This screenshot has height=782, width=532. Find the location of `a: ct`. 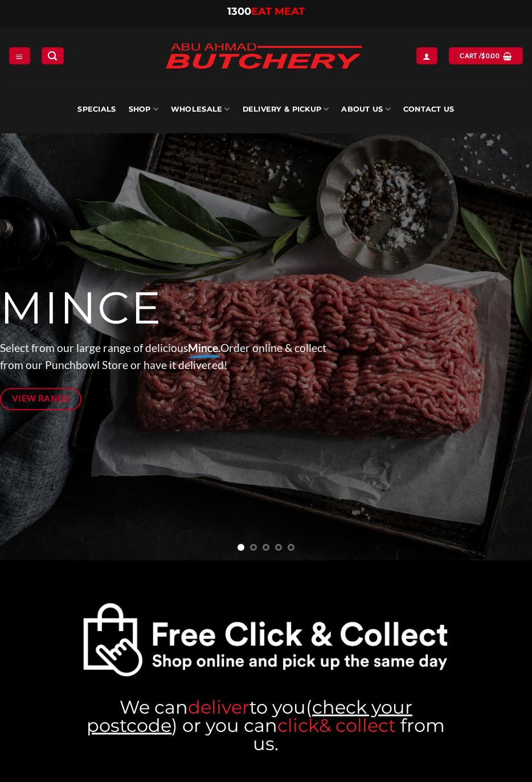

a: ct is located at coordinates (387, 725).